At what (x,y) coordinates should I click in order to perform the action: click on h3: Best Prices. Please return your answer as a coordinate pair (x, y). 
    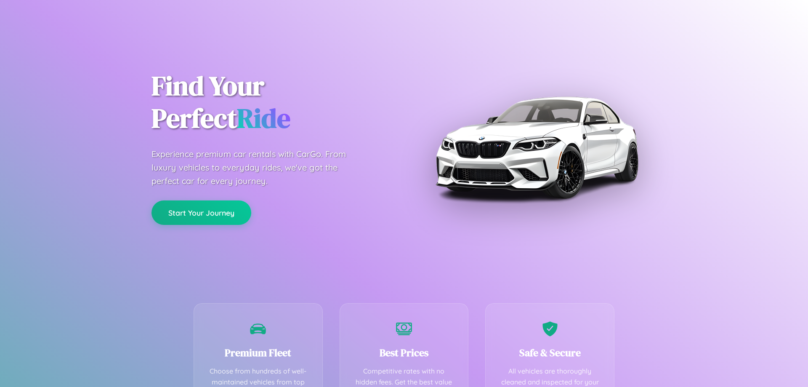
    Looking at the image, I should click on (404, 352).